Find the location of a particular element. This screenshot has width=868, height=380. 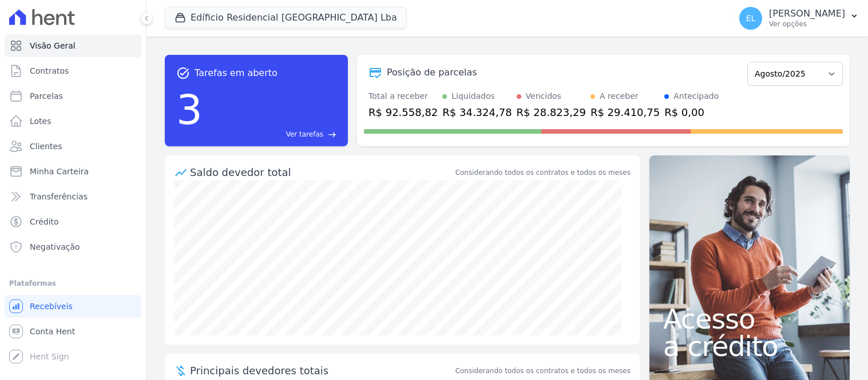

span: Visão Geral is located at coordinates (52, 46).